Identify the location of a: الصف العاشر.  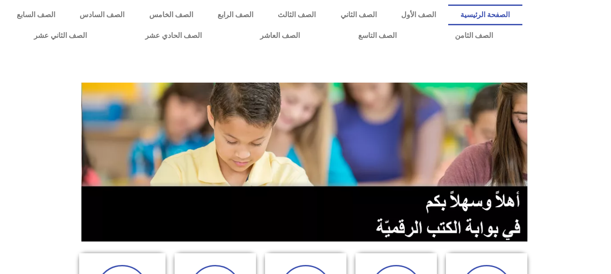
(279, 36).